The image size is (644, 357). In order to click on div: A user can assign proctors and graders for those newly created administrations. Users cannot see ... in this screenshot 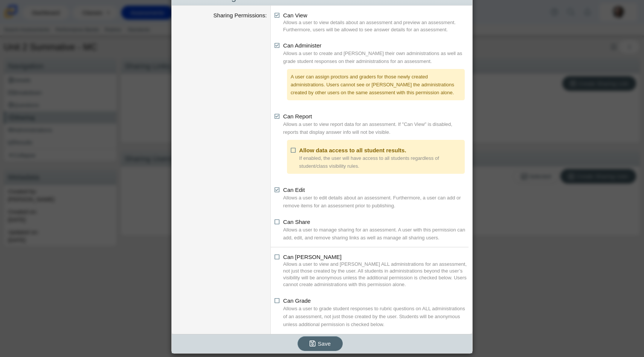, I will do `click(376, 84)`.